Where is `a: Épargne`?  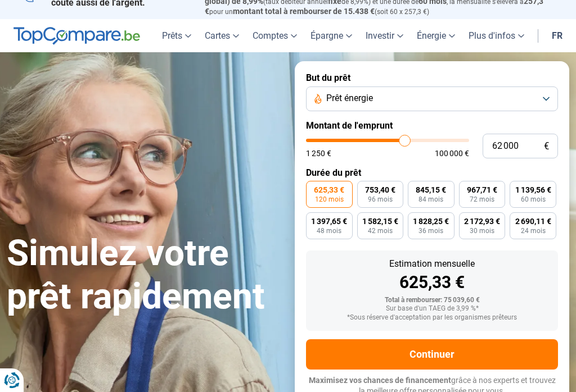 a: Épargne is located at coordinates (332, 35).